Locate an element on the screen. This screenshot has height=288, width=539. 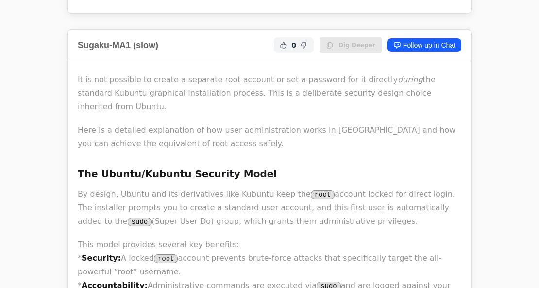
em: during is located at coordinates (410, 79).